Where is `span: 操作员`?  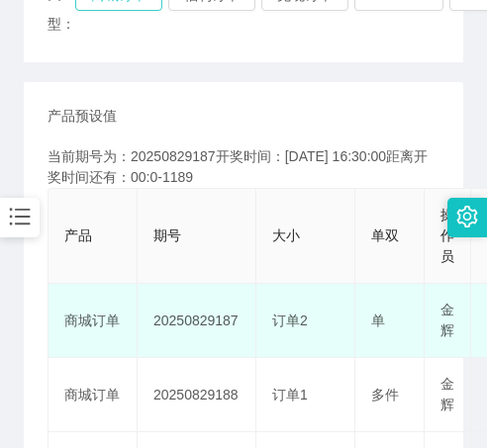
span: 操作员 is located at coordinates (447, 235).